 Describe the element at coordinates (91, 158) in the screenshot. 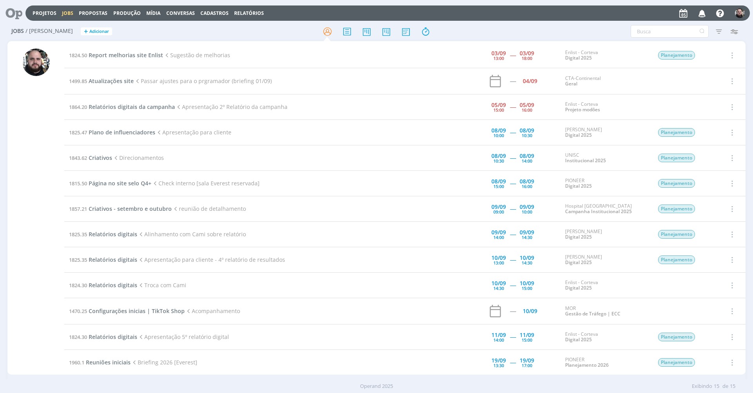

I see `a: 1843.62Criativos` at that location.